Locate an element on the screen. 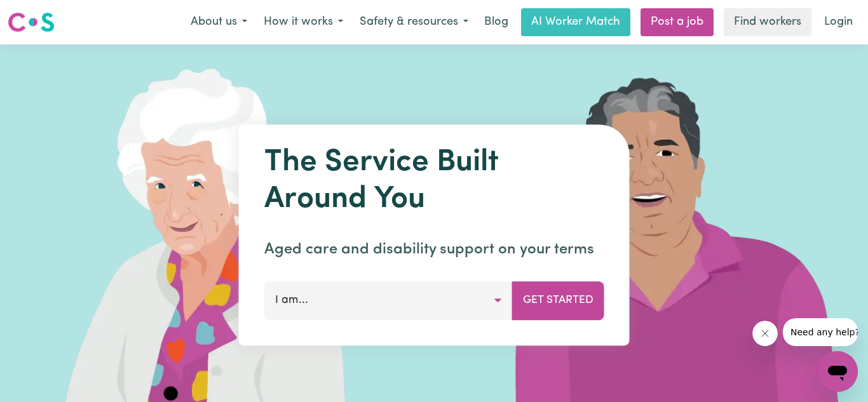 The image size is (868, 402). button: Safety & resources is located at coordinates (413, 22).